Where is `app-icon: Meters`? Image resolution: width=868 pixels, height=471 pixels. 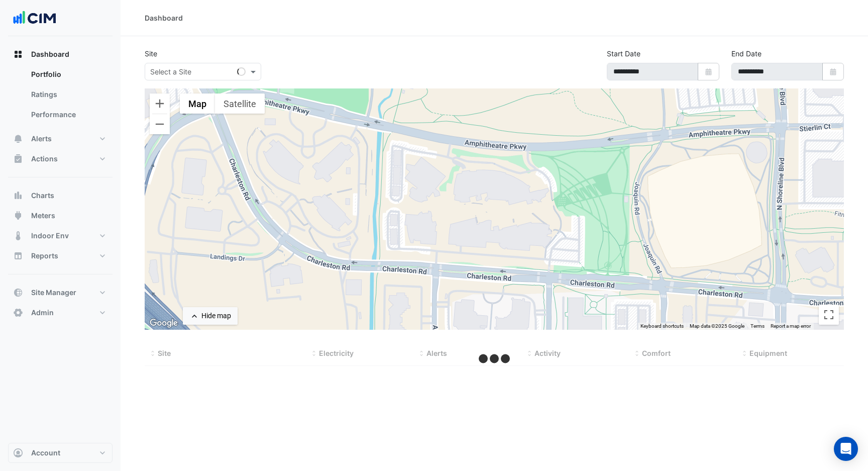
app-icon: Meters is located at coordinates (18, 216).